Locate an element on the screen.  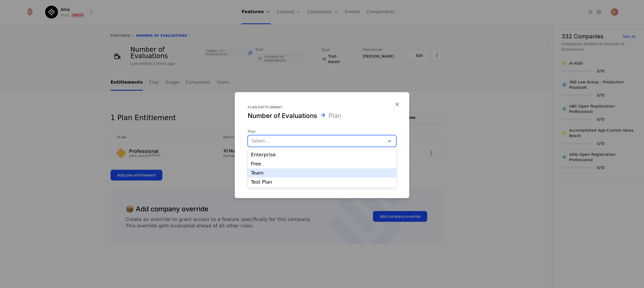
div: Team is located at coordinates (322, 173).